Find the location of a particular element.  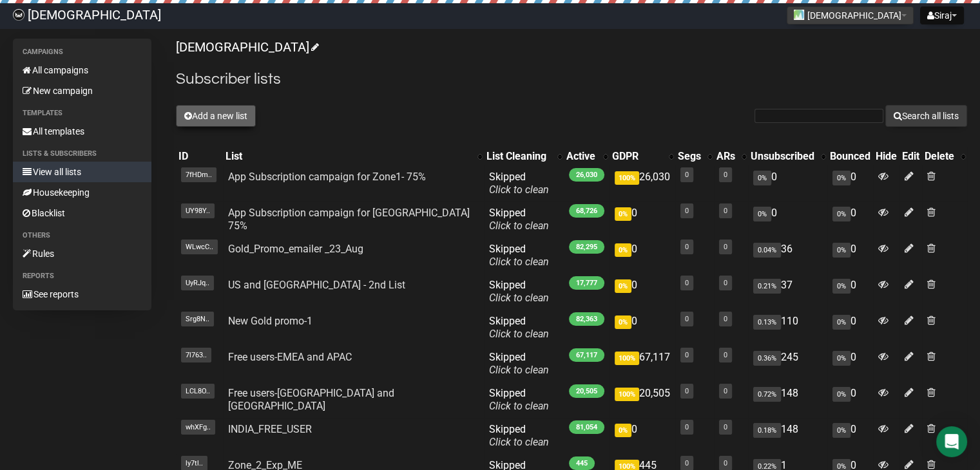

span: Srg8N.. is located at coordinates (197, 319).